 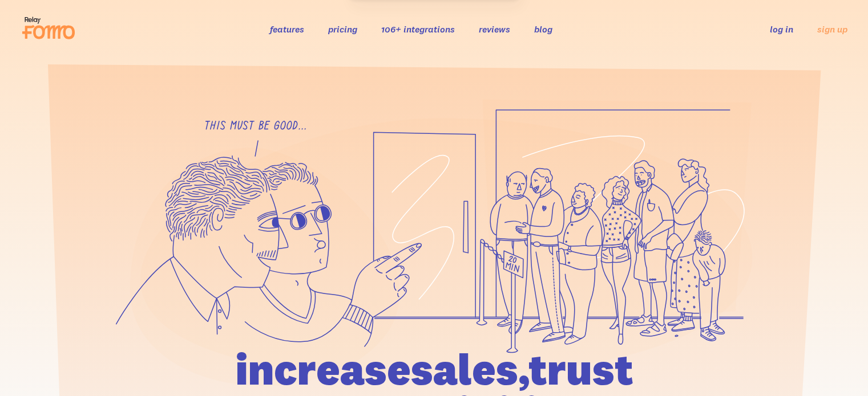 What do you see at coordinates (543, 29) in the screenshot?
I see `a: blog` at bounding box center [543, 29].